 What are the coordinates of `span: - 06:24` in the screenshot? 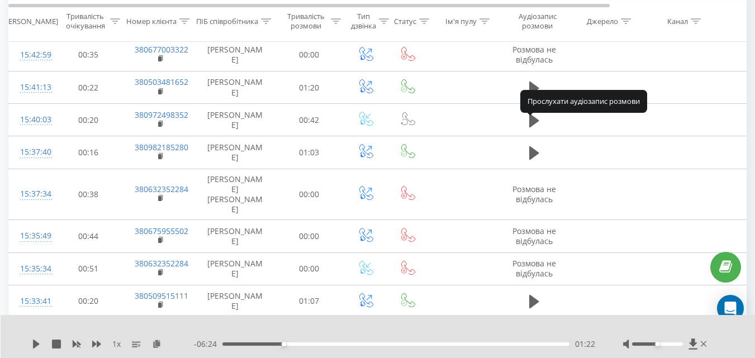 It's located at (208, 344).